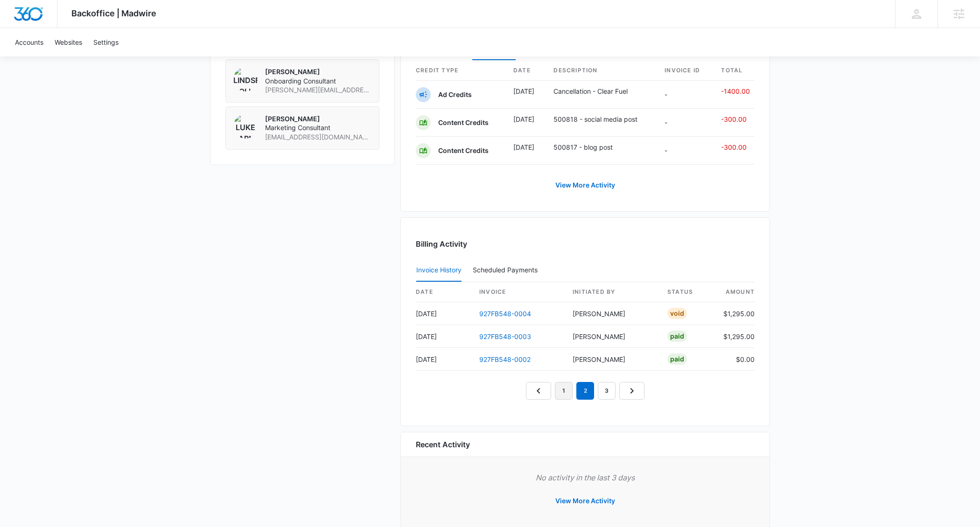 The image size is (980, 527). Describe the element at coordinates (597, 91) in the screenshot. I see `p: Cancellation - Clear Fuel` at that location.